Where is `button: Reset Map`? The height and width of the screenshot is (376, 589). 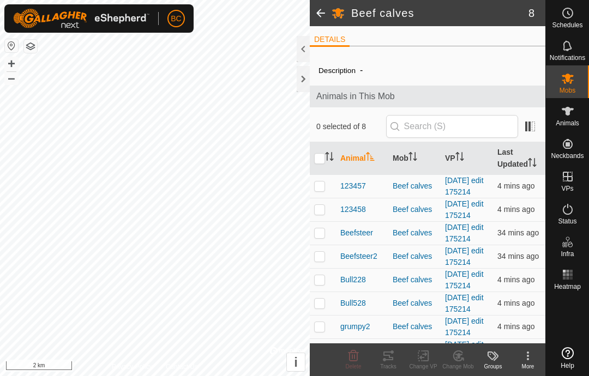 button: Reset Map is located at coordinates (11, 46).